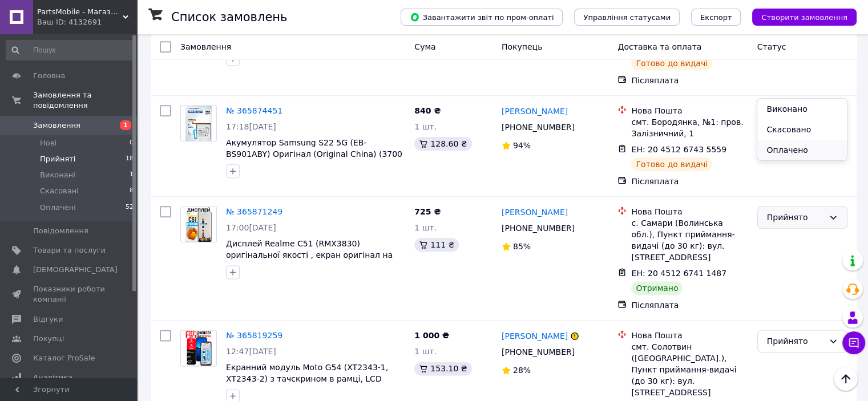 The width and height of the screenshot is (868, 401). I want to click on span: 85%, so click(522, 246).